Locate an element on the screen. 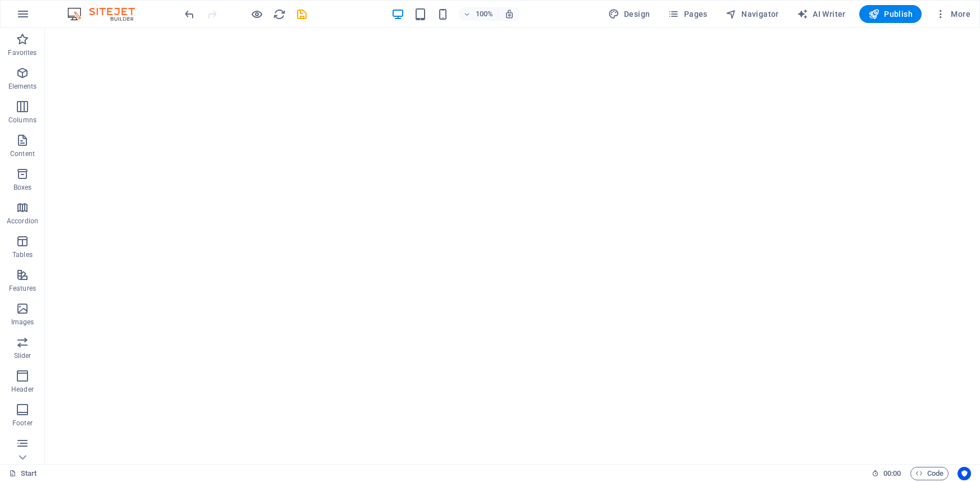  button: Publish is located at coordinates (891, 14).